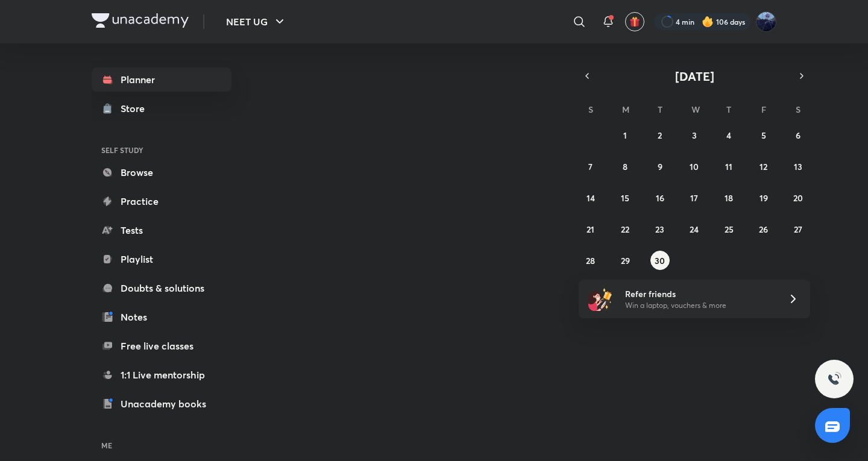 The height and width of the screenshot is (461, 868). What do you see at coordinates (136, 108) in the screenshot?
I see `div: Store` at bounding box center [136, 108].